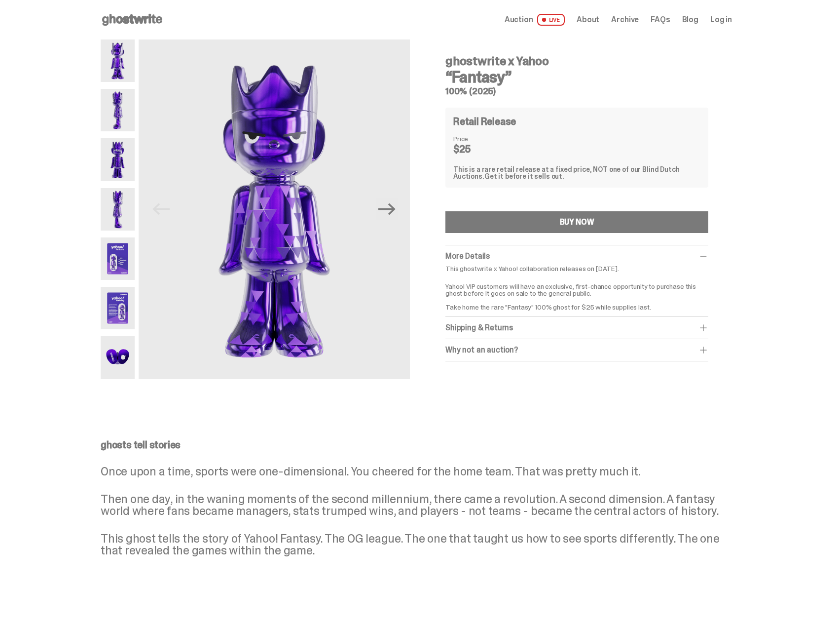  What do you see at coordinates (416, 444) in the screenshot?
I see `p: ghosts tell stories` at bounding box center [416, 444].